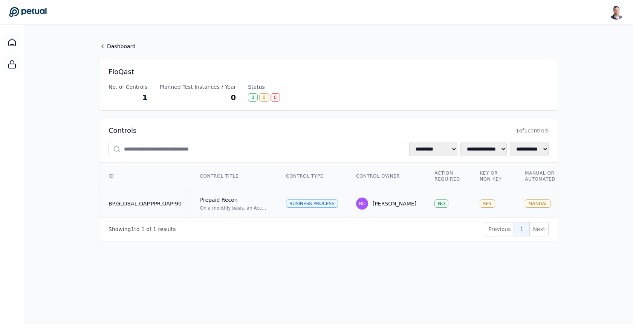  Describe the element at coordinates (441, 204) in the screenshot. I see `div: NO` at that location.